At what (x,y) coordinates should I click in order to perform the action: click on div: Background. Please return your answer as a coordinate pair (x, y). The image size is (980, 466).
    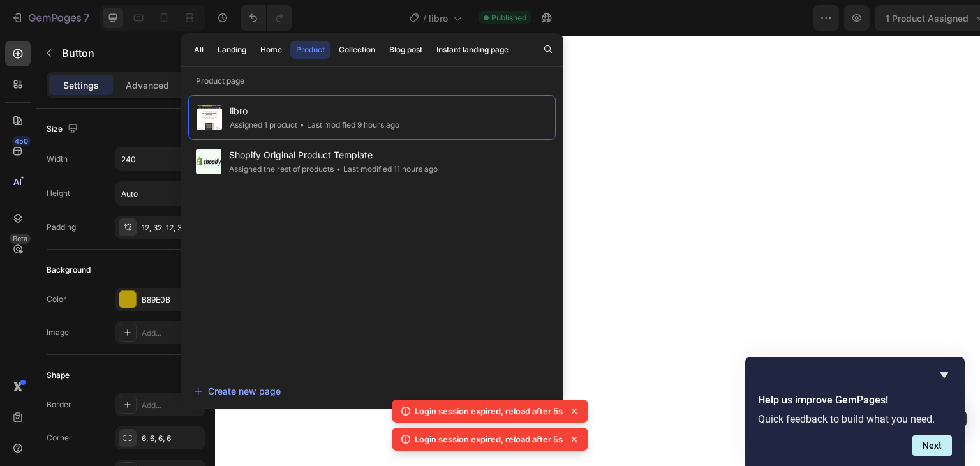
    Looking at the image, I should click on (69, 270).